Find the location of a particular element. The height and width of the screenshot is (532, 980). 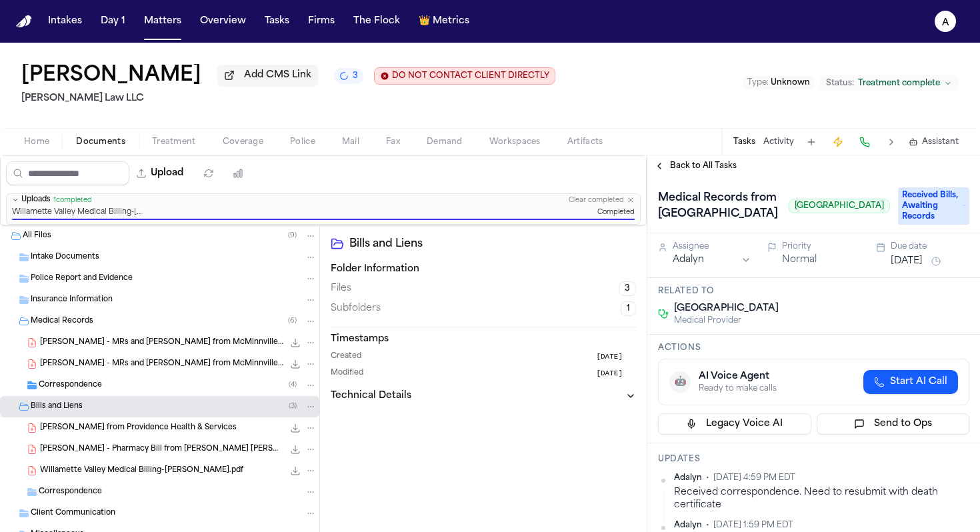

span: Demand is located at coordinates (444, 142).